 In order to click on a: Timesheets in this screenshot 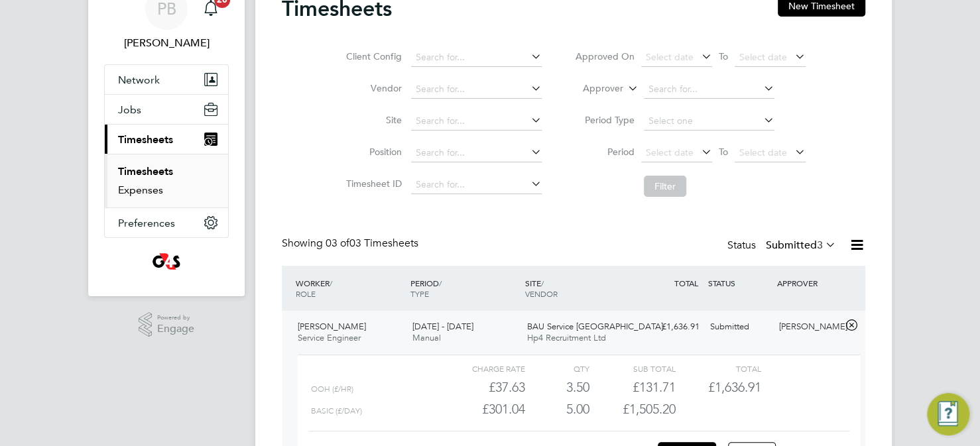, I will do `click(145, 171)`.